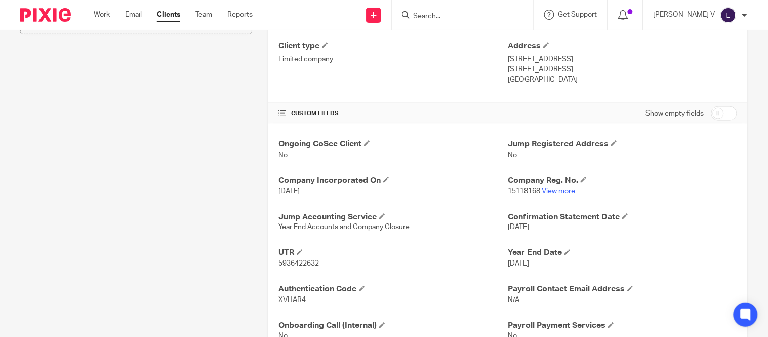  I want to click on h4: Ongoing CoSec Client, so click(393, 144).